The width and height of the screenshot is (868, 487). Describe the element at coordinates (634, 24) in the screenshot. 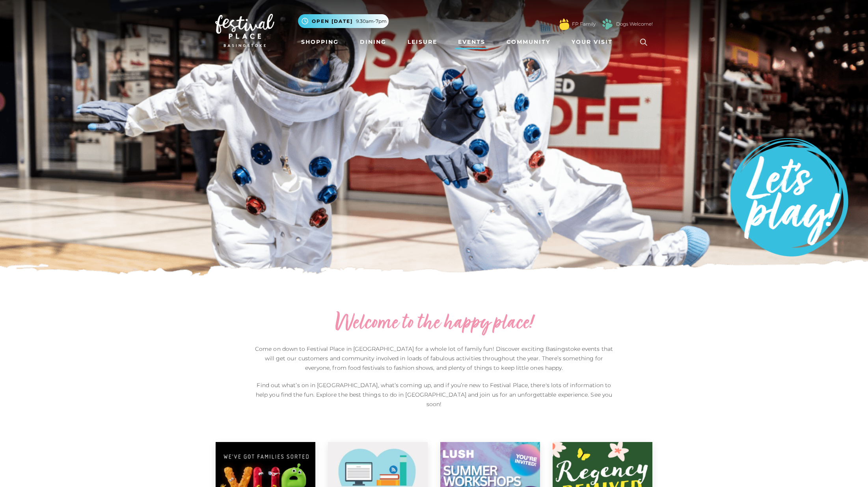

I see `a: Dogs Welcome!` at that location.